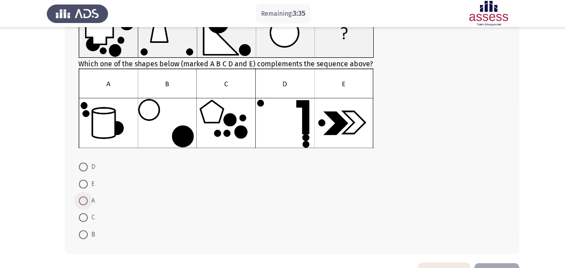 The width and height of the screenshot is (566, 268). Describe the element at coordinates (226, 108) in the screenshot. I see `img: UkFYYV8wODRfQi5wbmcxNjkxMzI0MjIwMzM5.png` at that location.